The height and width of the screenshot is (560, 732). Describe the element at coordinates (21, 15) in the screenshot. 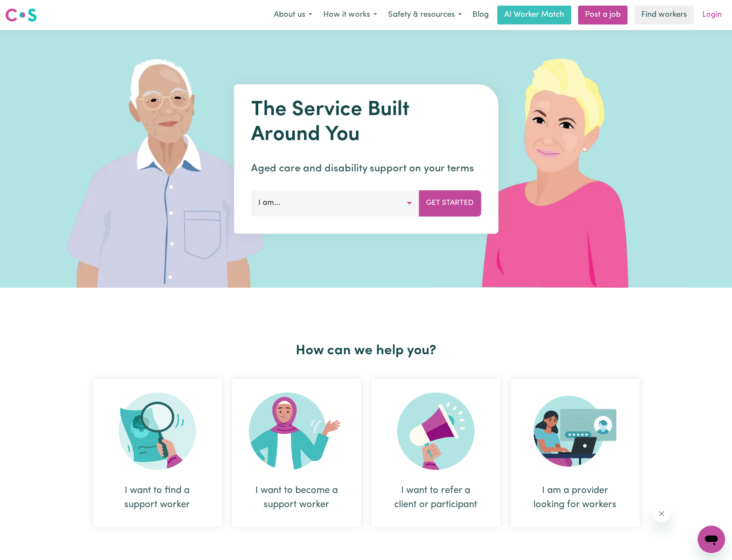

I see `img: Careseekers logo` at that location.